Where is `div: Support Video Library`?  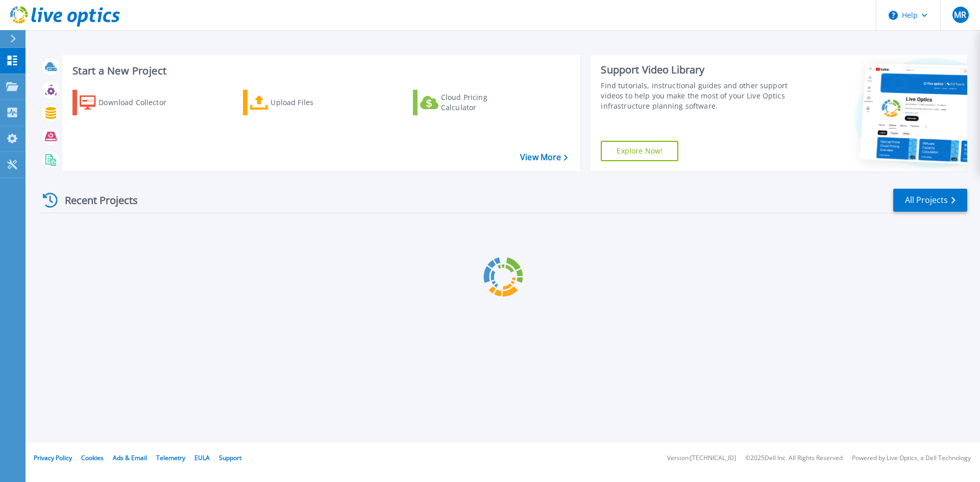
div: Support Video Library is located at coordinates (696, 70).